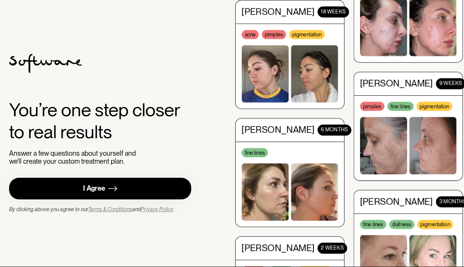 The image size is (464, 267). I want to click on div: 2 WEEKS, so click(332, 247).